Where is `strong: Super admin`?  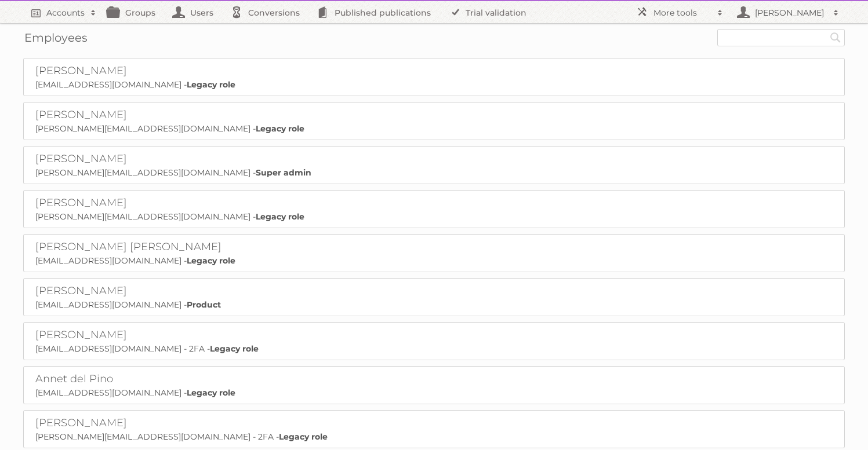 strong: Super admin is located at coordinates (283, 173).